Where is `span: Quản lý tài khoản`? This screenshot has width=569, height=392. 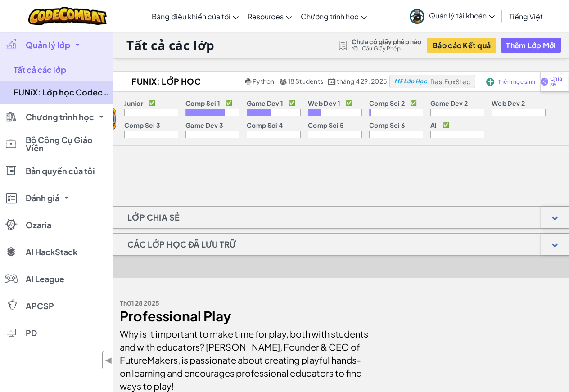
span: Quản lý tài khoản is located at coordinates (462, 15).